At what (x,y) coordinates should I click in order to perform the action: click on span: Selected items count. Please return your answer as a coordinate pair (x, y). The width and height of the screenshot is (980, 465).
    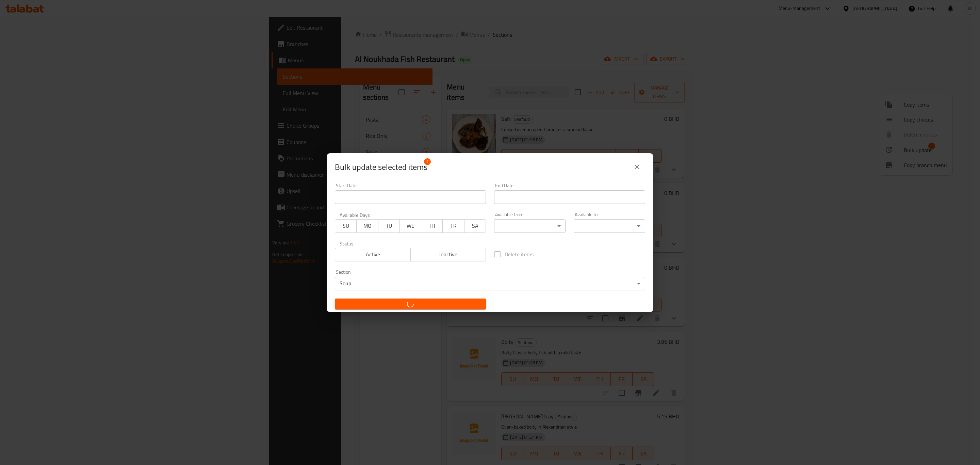
    Looking at the image, I should click on (381, 167).